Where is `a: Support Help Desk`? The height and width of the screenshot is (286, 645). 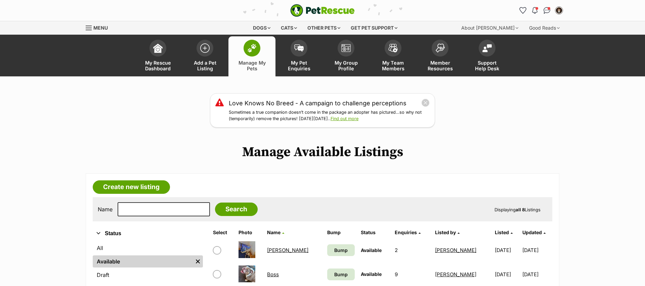 a: Support Help Desk is located at coordinates (487, 56).